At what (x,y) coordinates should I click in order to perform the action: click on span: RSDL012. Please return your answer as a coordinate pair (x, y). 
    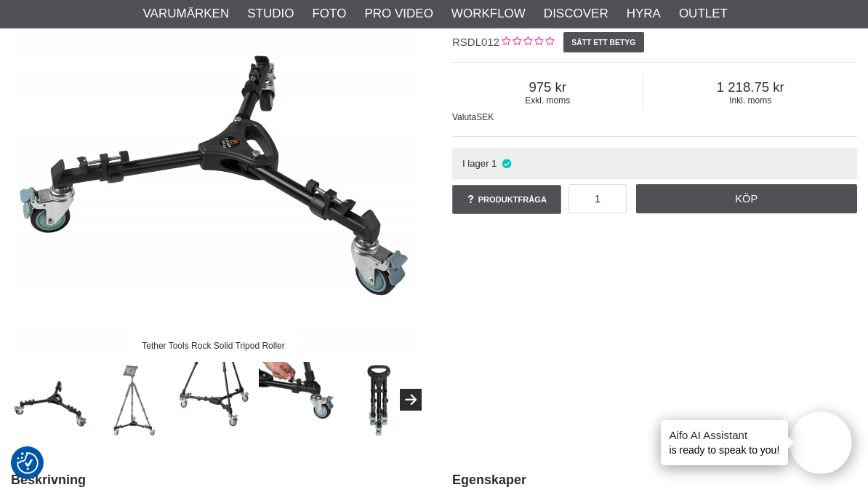
    Looking at the image, I should click on (475, 41).